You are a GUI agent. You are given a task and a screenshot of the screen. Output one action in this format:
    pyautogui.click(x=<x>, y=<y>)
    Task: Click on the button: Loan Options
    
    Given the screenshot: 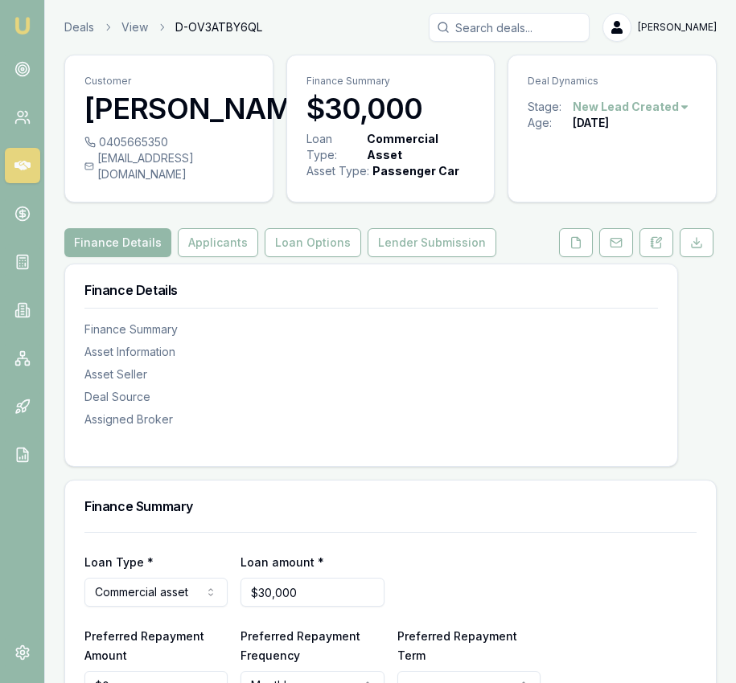 What is the action you would take?
    pyautogui.click(x=313, y=243)
    